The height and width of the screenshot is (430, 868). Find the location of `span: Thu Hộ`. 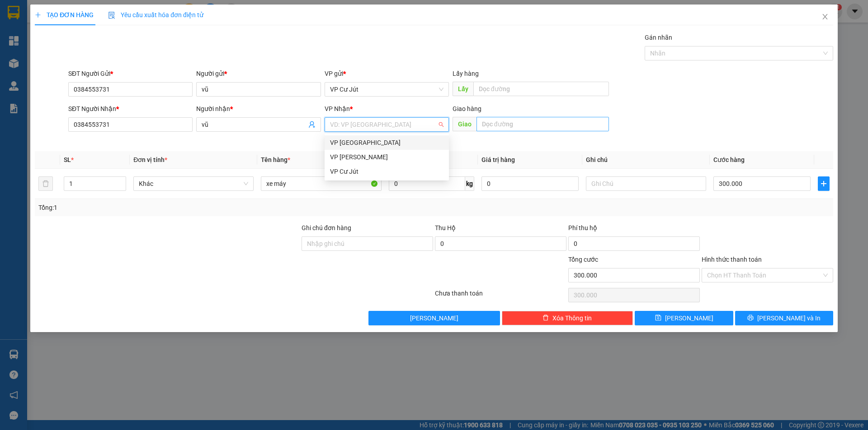

span: Thu Hộ is located at coordinates (445, 228).